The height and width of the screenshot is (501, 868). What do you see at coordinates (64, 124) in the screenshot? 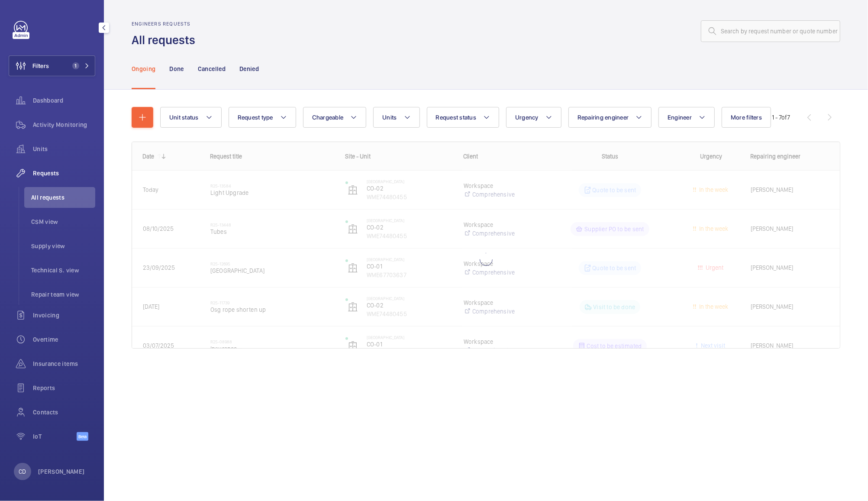
I see `span: Activity Monitoring` at bounding box center [64, 124].